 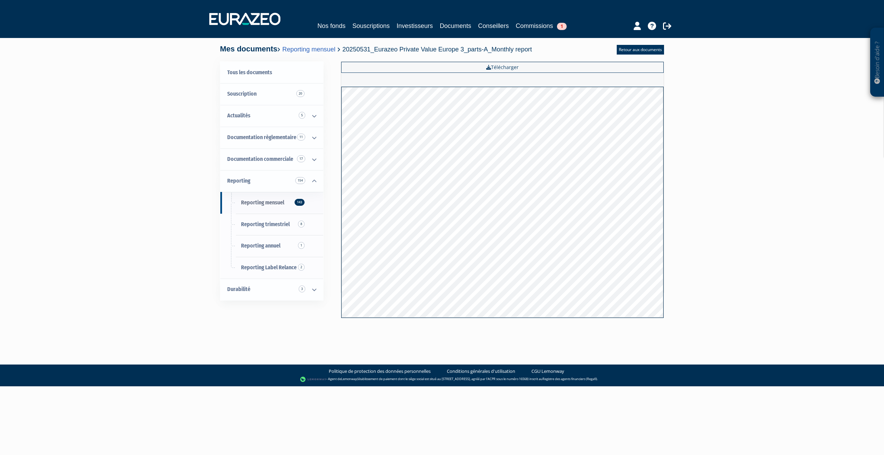 I want to click on a: Lemonway, so click(x=349, y=379).